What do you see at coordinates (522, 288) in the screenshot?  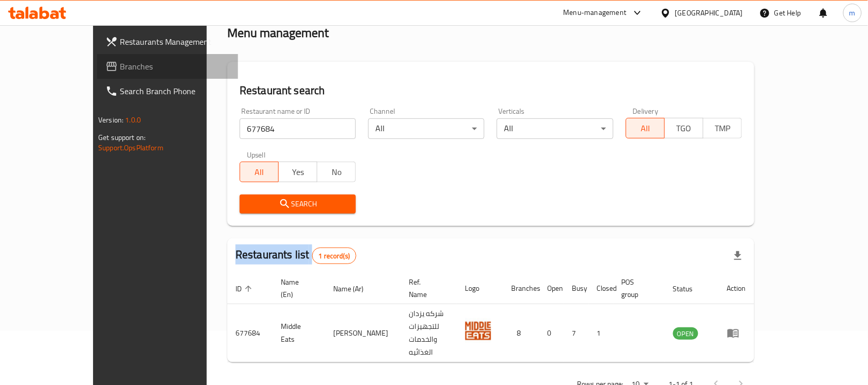 I see `th: Branches` at bounding box center [522, 288].